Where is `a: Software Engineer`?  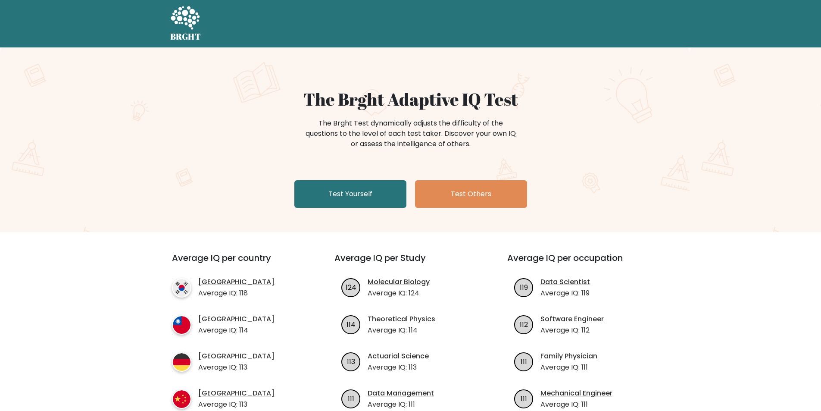
a: Software Engineer is located at coordinates (572, 319).